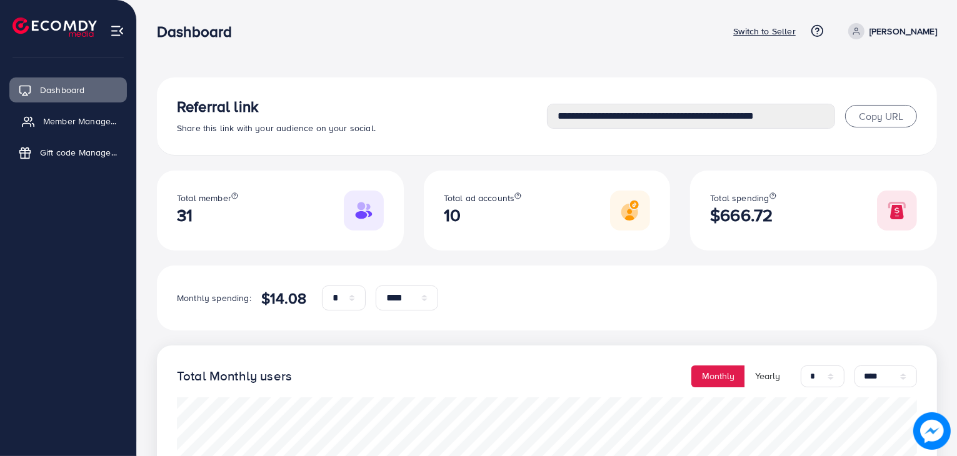  Describe the element at coordinates (767, 376) in the screenshot. I see `button: Yearly` at that location.